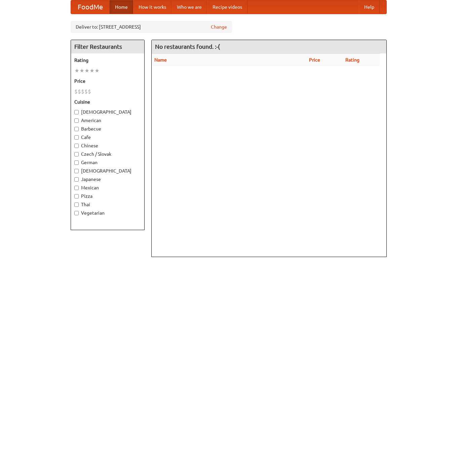  I want to click on input: Vegetarian, so click(76, 213).